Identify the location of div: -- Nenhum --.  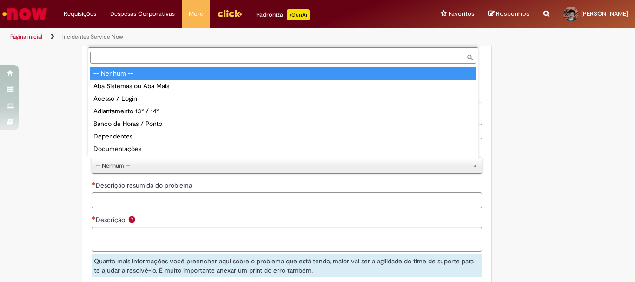
(283, 73).